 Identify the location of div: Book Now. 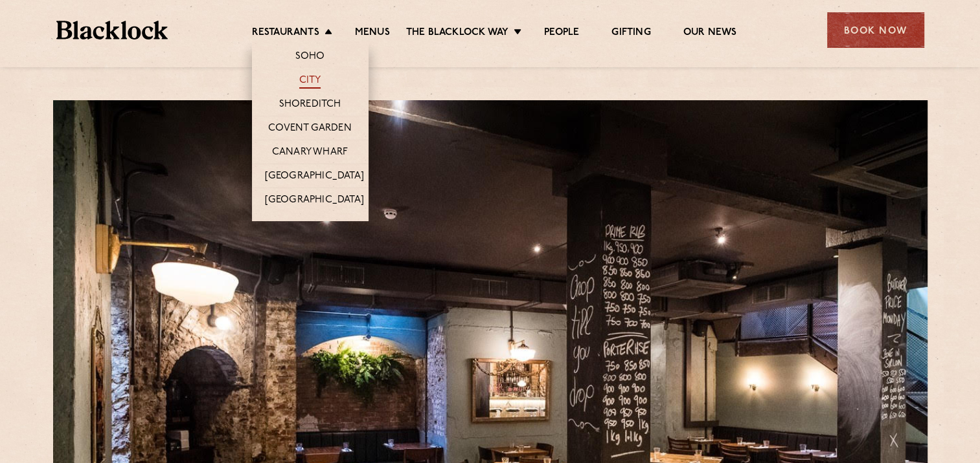
(876, 30).